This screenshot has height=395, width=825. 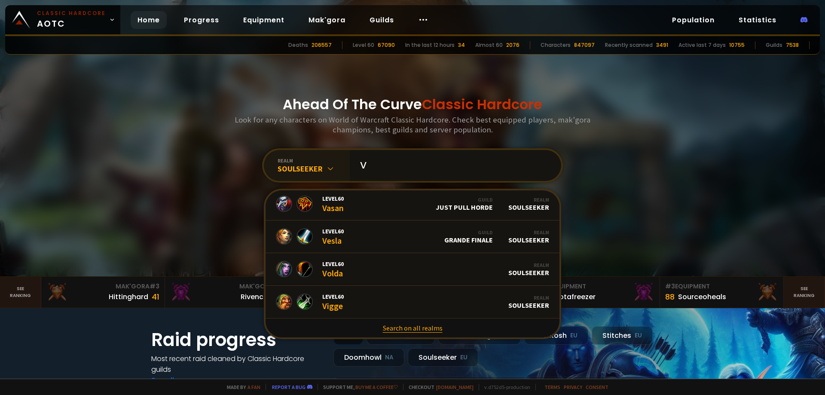 What do you see at coordinates (412, 104) in the screenshot?
I see `h1: Ahead Of The Curve` at bounding box center [412, 104].